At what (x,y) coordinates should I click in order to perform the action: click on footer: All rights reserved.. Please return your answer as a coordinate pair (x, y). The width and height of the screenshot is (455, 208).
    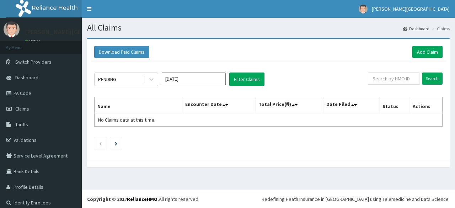
    Looking at the image, I should click on (269, 199).